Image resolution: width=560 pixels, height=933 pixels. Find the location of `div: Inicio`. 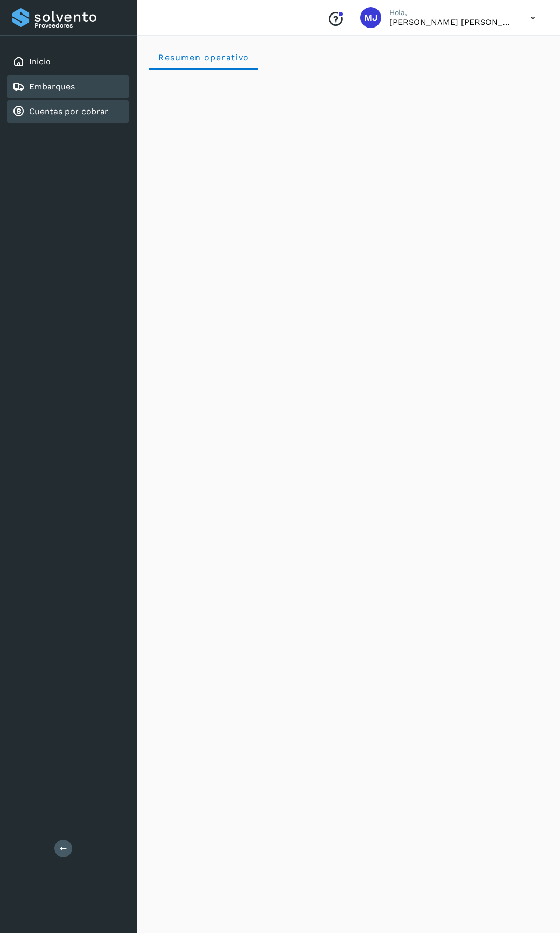

div: Inicio is located at coordinates (68, 62).